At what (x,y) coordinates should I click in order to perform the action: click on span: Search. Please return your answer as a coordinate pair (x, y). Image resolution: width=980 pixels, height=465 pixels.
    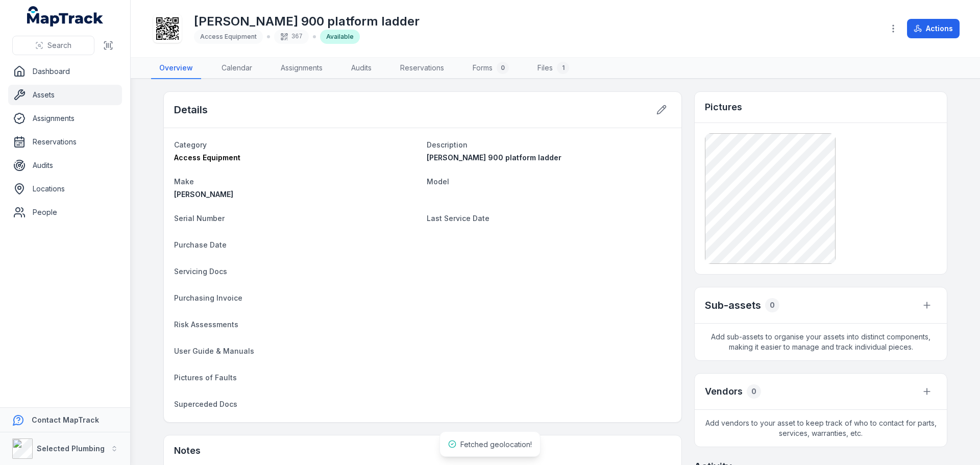
    Looking at the image, I should click on (60, 45).